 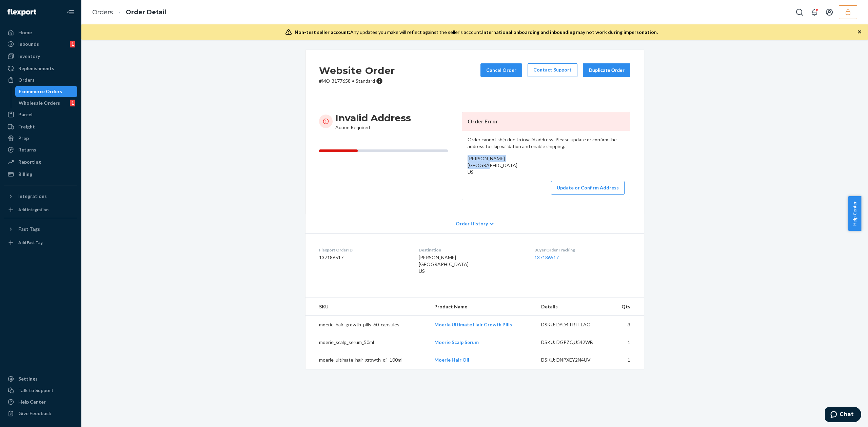 I want to click on span: Chat, so click(x=21, y=8).